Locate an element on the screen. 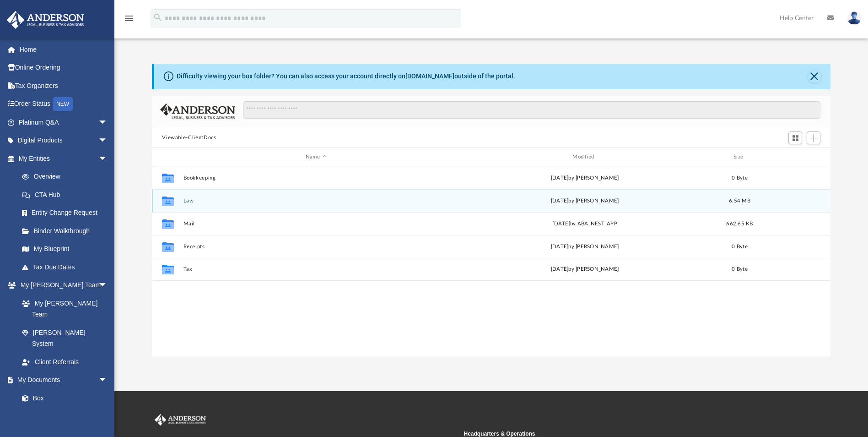 Image resolution: width=868 pixels, height=437 pixels. a: menu is located at coordinates (129, 21).